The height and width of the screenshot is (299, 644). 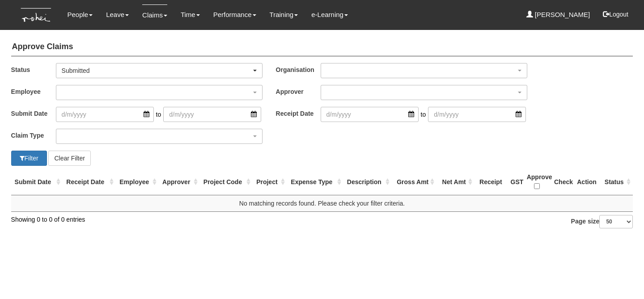 What do you see at coordinates (270, 182) in the screenshot?
I see `th: Project : activate to sort column ascending` at bounding box center [270, 182].